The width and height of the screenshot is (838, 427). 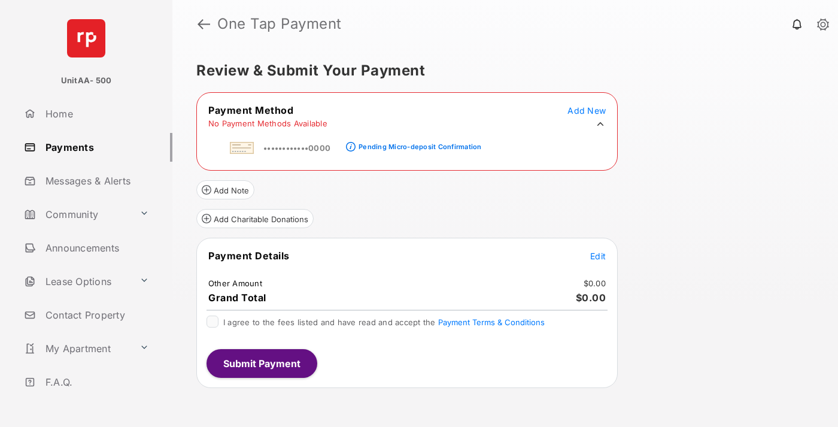 I want to click on span: Grand Total, so click(x=237, y=297).